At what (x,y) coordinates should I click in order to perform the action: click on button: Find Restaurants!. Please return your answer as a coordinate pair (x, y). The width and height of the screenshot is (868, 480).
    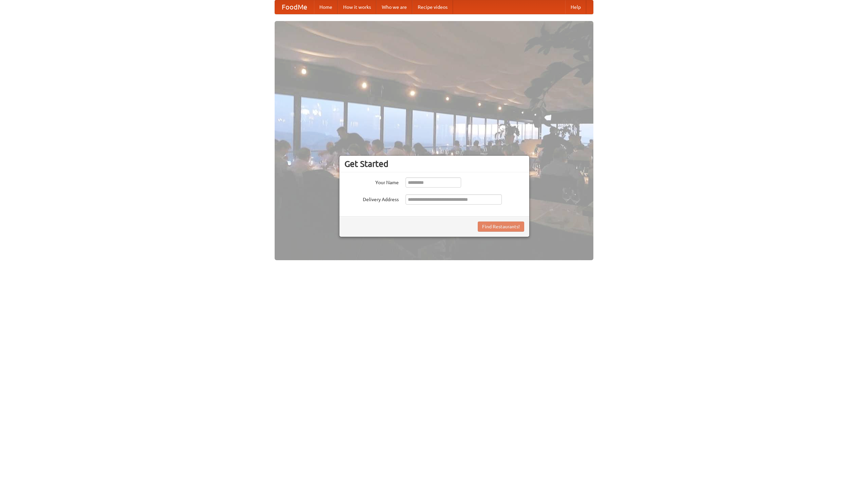
    Looking at the image, I should click on (501, 226).